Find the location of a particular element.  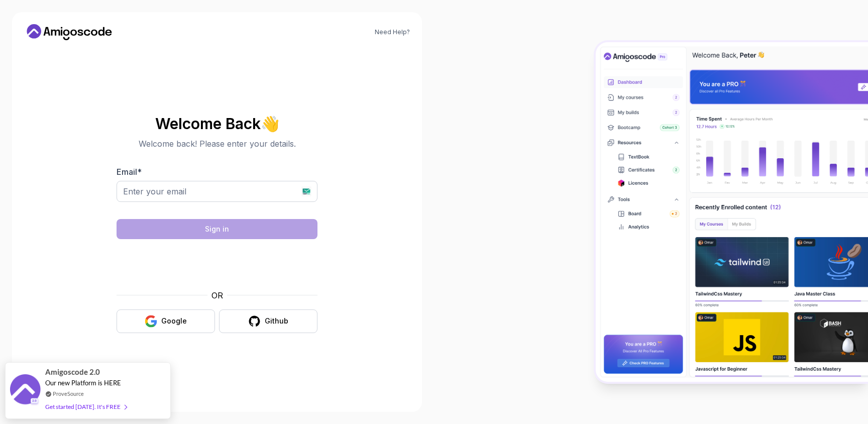

div: Github is located at coordinates (276, 321).